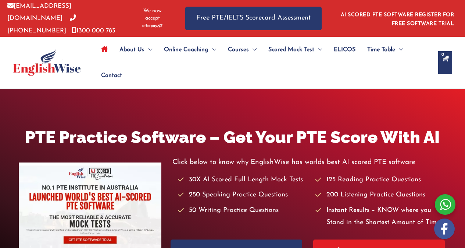 This screenshot has width=465, height=248. Describe the element at coordinates (152, 15) in the screenshot. I see `span: We now accept` at that location.